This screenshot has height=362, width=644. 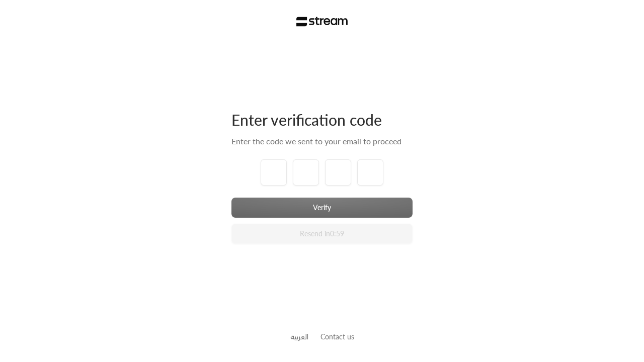 I want to click on div: Enter the code we sent to your email to proceed, so click(x=322, y=141).